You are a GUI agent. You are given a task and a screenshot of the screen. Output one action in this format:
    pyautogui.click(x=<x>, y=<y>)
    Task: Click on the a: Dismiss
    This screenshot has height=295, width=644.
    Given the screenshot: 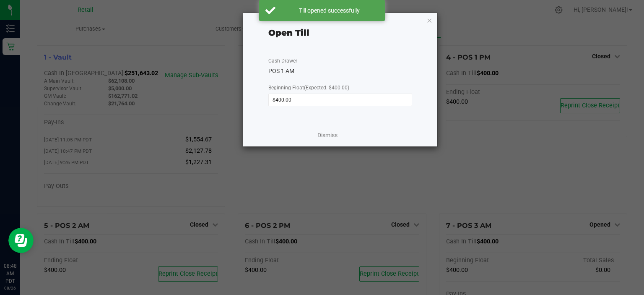 What is the action you would take?
    pyautogui.click(x=327, y=135)
    